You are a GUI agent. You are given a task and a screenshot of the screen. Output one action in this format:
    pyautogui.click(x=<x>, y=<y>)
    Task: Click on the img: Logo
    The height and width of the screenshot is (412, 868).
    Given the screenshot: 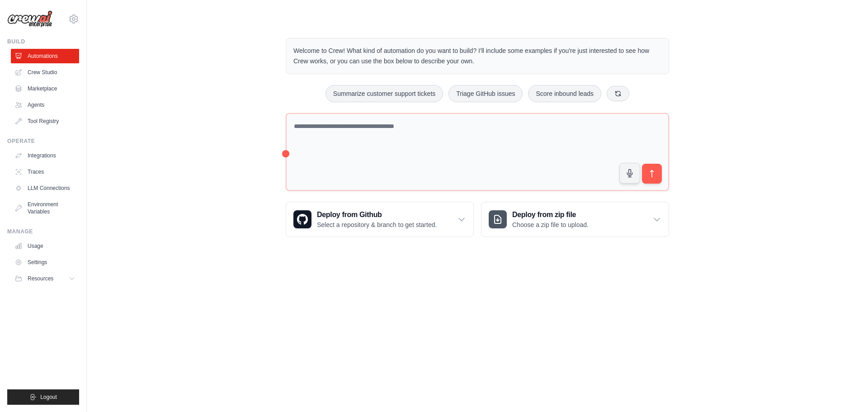 What is the action you would take?
    pyautogui.click(x=30, y=19)
    